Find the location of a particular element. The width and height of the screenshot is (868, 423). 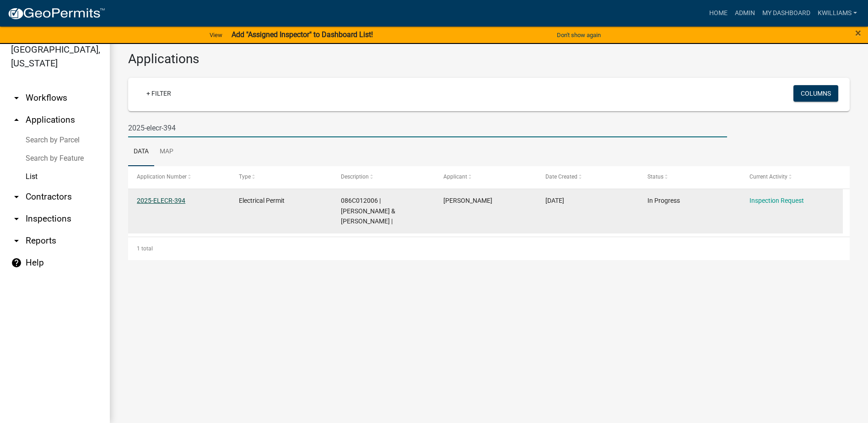

a: View is located at coordinates (215, 35).